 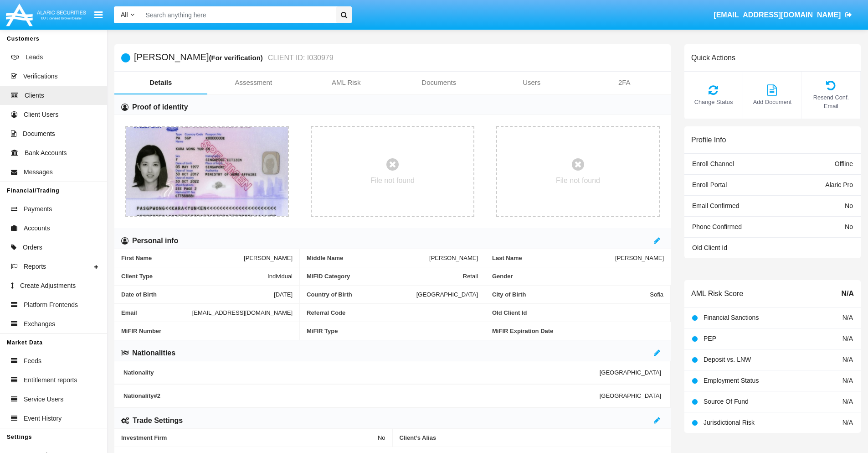 What do you see at coordinates (717, 227) in the screenshot?
I see `span: Phone Confirmed` at bounding box center [717, 227].